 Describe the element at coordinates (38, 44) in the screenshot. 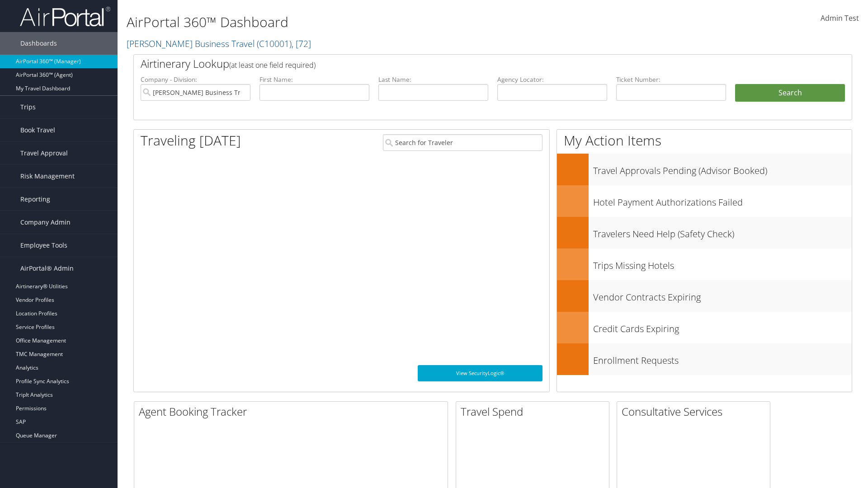

I see `span: Dashboards` at that location.